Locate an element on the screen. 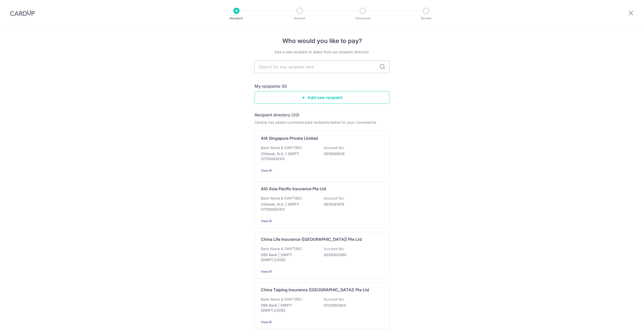  div: Add a new recipient or select from our recipient directory. is located at coordinates (322, 52).